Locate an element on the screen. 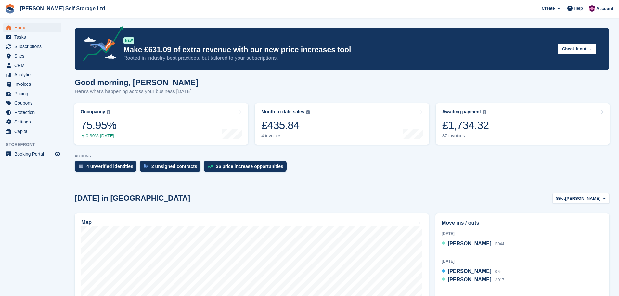 Image resolution: width=619 pixels, height=296 pixels. span: Protection is located at coordinates (34, 112).